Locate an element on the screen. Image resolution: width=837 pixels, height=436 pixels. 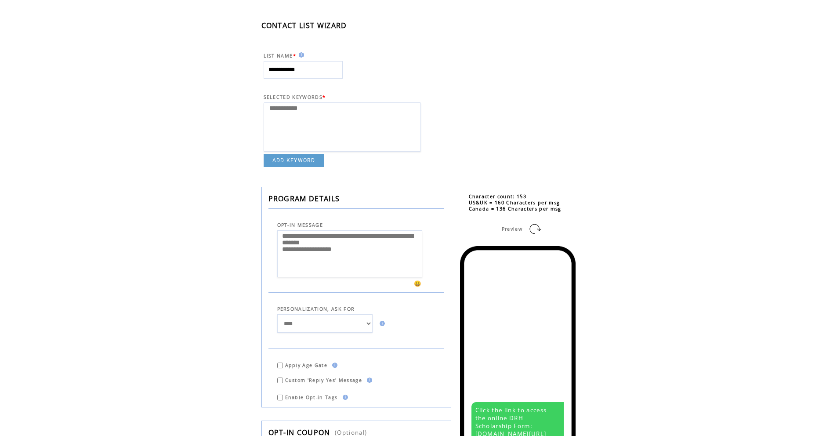
a: ADD KEYWORD is located at coordinates (294, 160).